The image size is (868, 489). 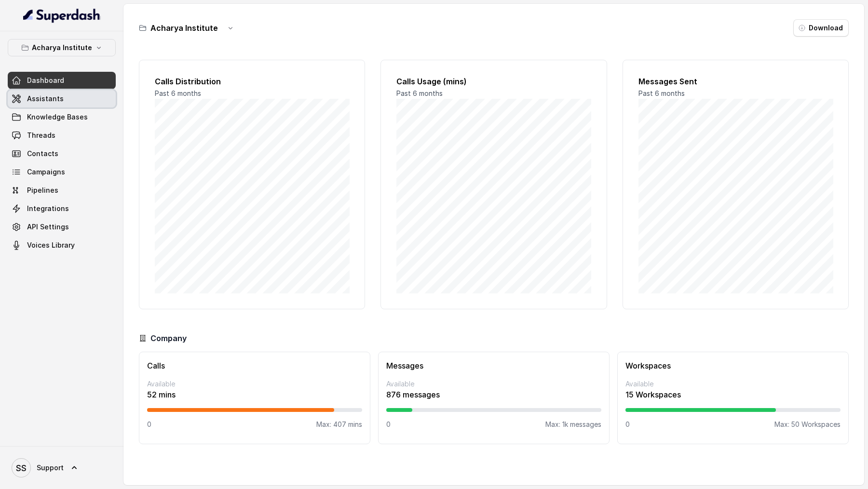 What do you see at coordinates (62, 15) in the screenshot?
I see `img: light.svg` at bounding box center [62, 15].